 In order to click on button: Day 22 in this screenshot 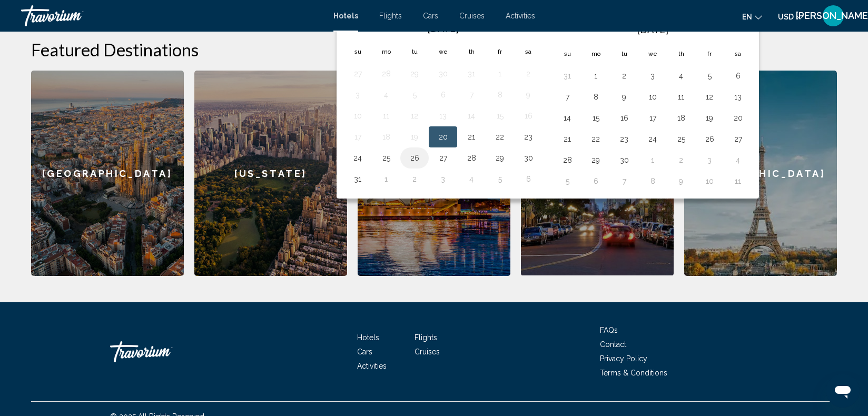, I will do `click(500, 137)`.